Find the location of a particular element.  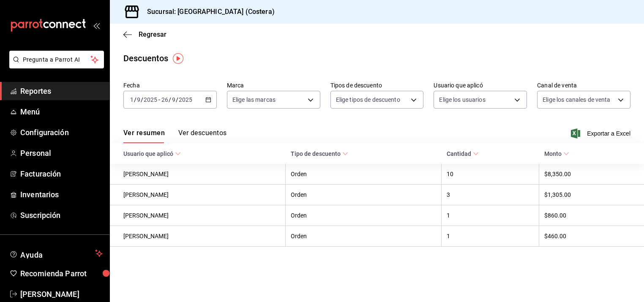

button: Tooltip marker is located at coordinates (178, 58).